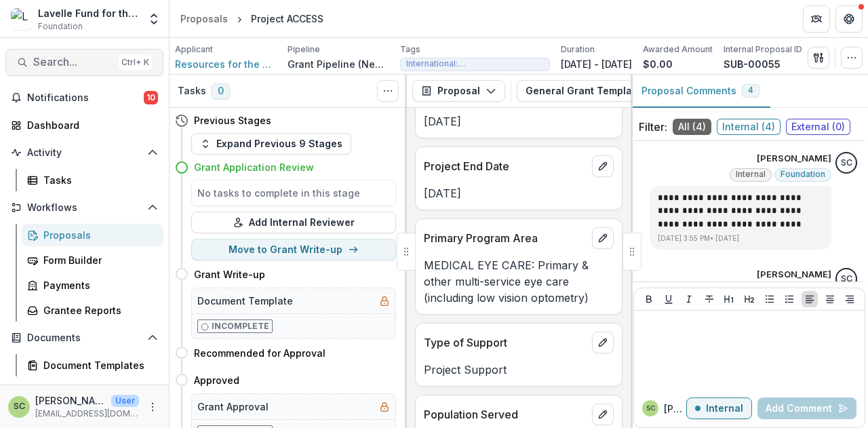 The width and height of the screenshot is (868, 428). Describe the element at coordinates (770, 299) in the screenshot. I see `button: Bullet List` at that location.